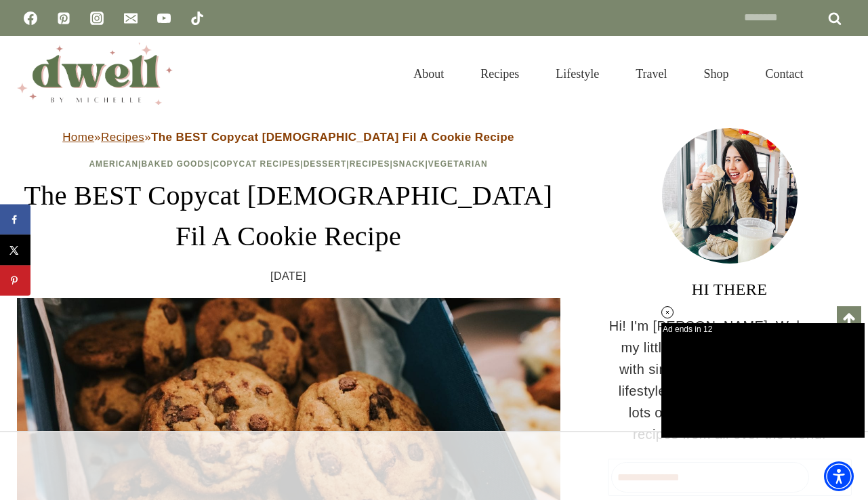  I want to click on img: DWELL by michelle, so click(95, 73).